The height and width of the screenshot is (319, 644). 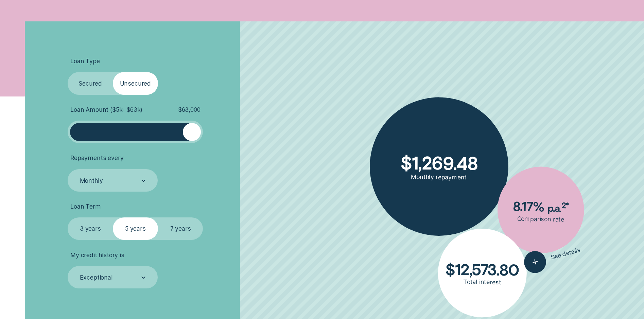 I want to click on label: Unsecured, so click(x=135, y=83).